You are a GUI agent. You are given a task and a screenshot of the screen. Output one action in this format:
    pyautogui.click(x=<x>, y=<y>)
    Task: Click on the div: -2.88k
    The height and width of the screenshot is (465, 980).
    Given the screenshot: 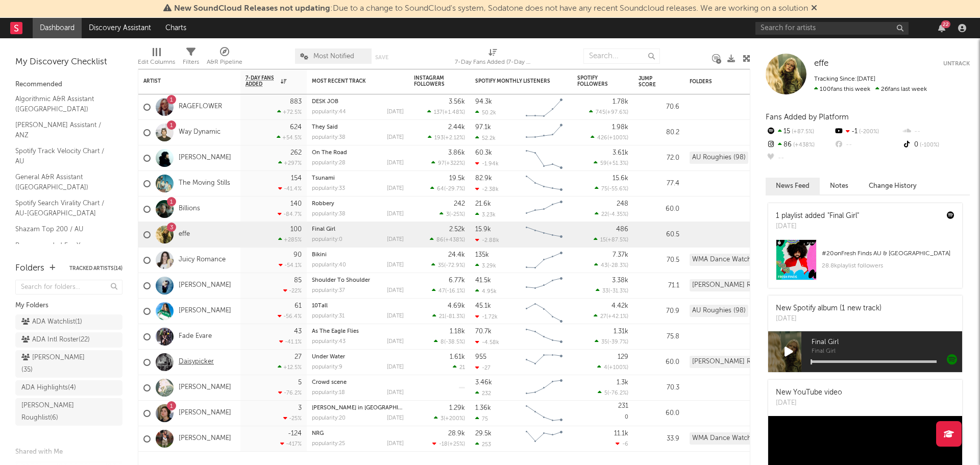 What is the action you would take?
    pyautogui.click(x=487, y=240)
    